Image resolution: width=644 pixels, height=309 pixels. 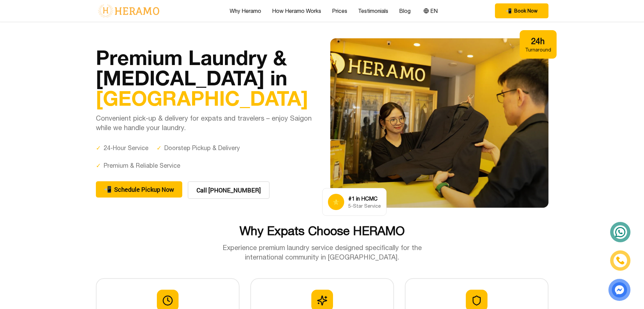 I want to click on a: Why Heramo, so click(x=245, y=11).